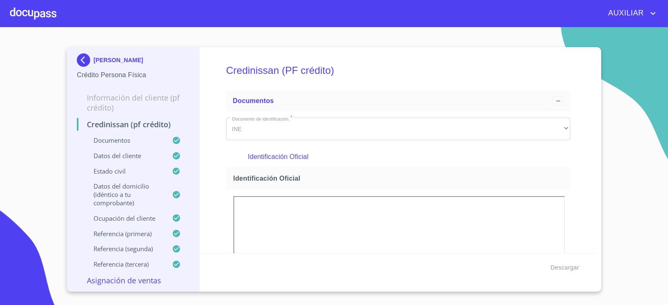 The image size is (668, 305). What do you see at coordinates (565, 268) in the screenshot?
I see `button: Descargar` at bounding box center [565, 268].